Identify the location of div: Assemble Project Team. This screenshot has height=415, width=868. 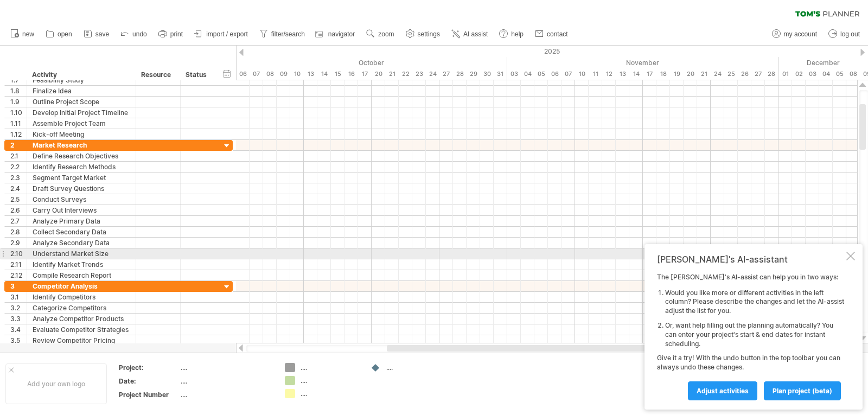
(81, 123).